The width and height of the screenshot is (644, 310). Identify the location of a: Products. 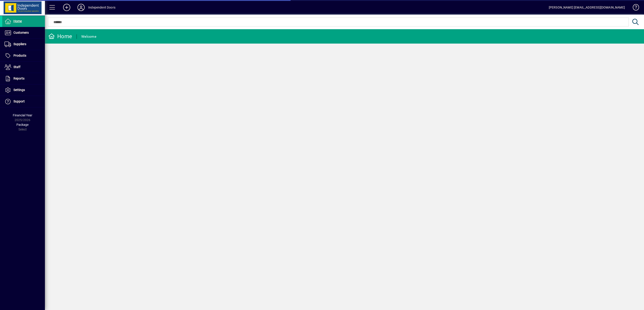
(23, 56).